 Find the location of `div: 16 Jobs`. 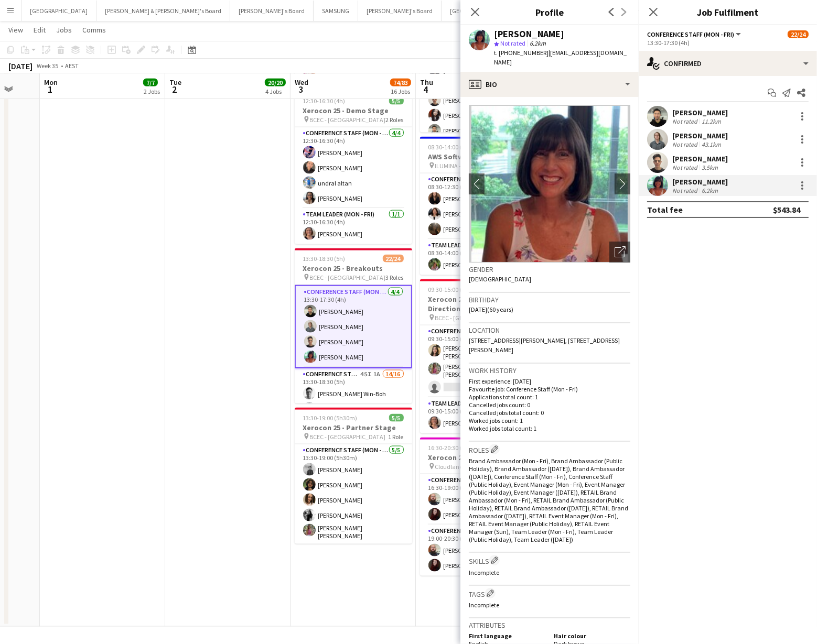

div: 16 Jobs is located at coordinates (401, 91).